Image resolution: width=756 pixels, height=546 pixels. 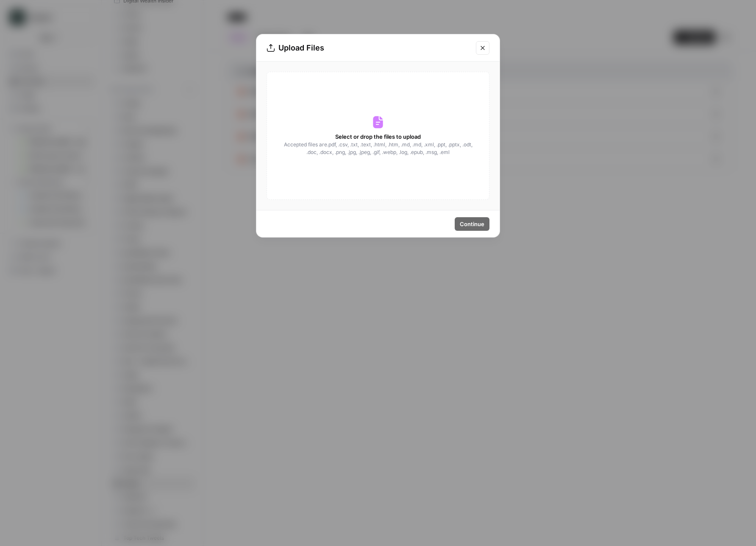 What do you see at coordinates (483, 48) in the screenshot?
I see `button: Close modal` at bounding box center [483, 48].